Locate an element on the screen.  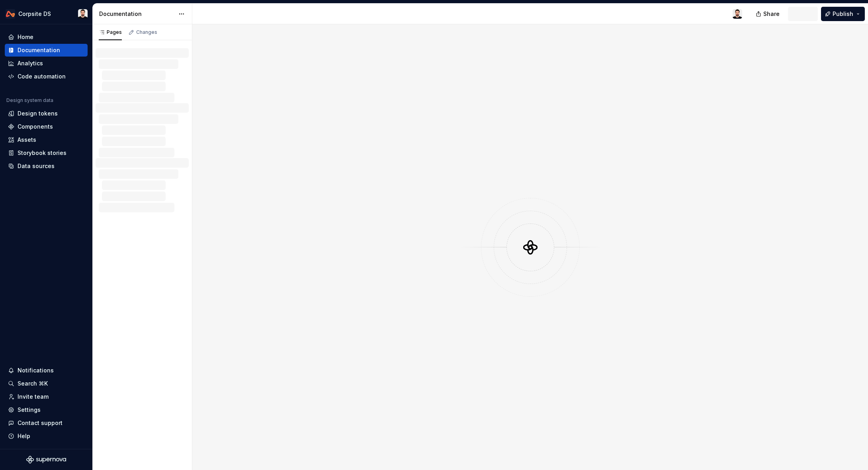
a: Components is located at coordinates (46, 126).